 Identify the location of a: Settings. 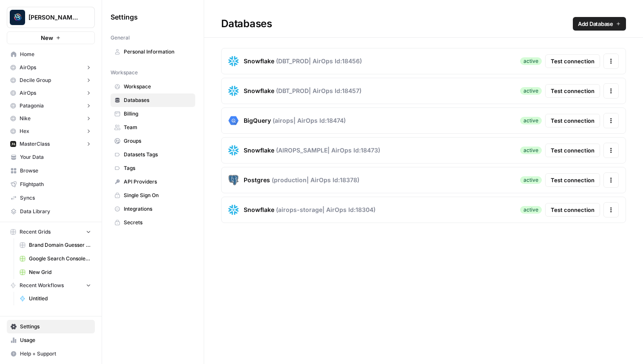
(51, 327).